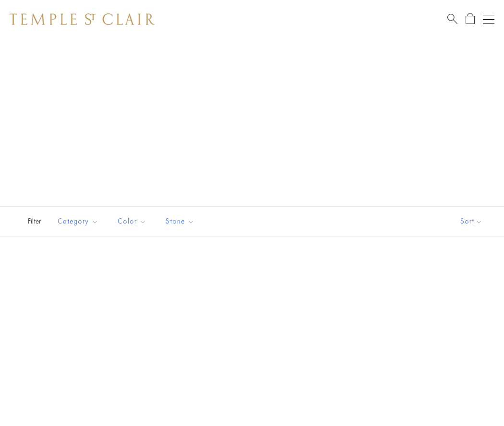 This screenshot has height=426, width=504. Describe the element at coordinates (181, 221) in the screenshot. I see `span: Stone` at that location.